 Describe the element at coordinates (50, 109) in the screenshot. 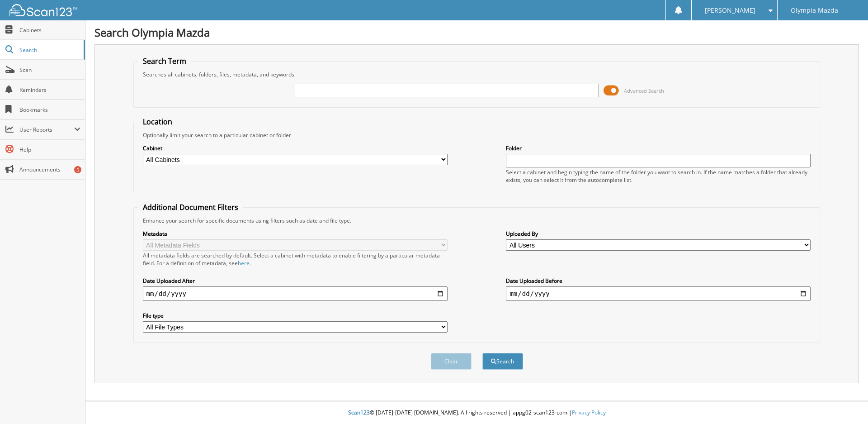

I see `span: Bookmarks` at that location.